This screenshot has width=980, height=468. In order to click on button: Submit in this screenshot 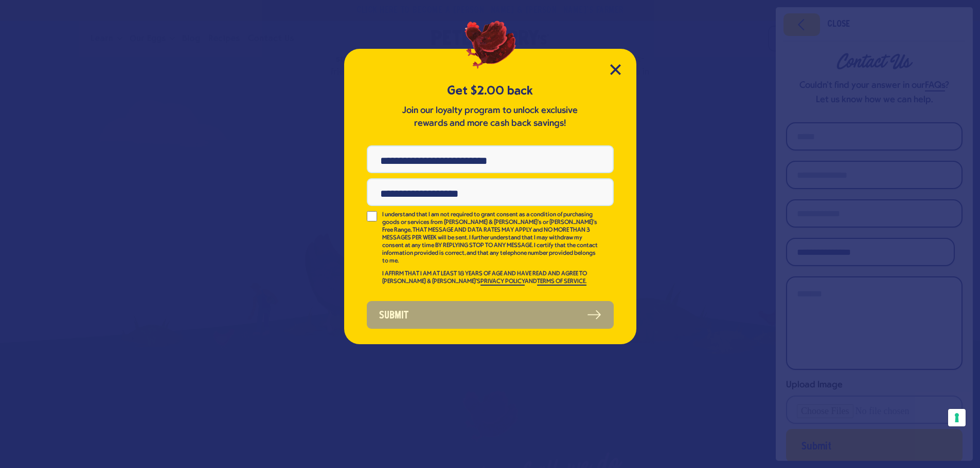, I will do `click(491, 315)`.